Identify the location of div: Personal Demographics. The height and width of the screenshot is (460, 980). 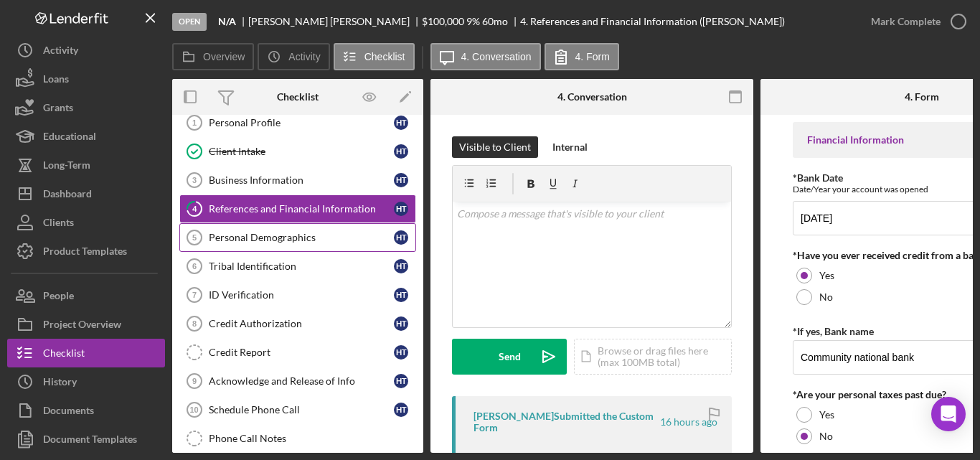
(301, 237).